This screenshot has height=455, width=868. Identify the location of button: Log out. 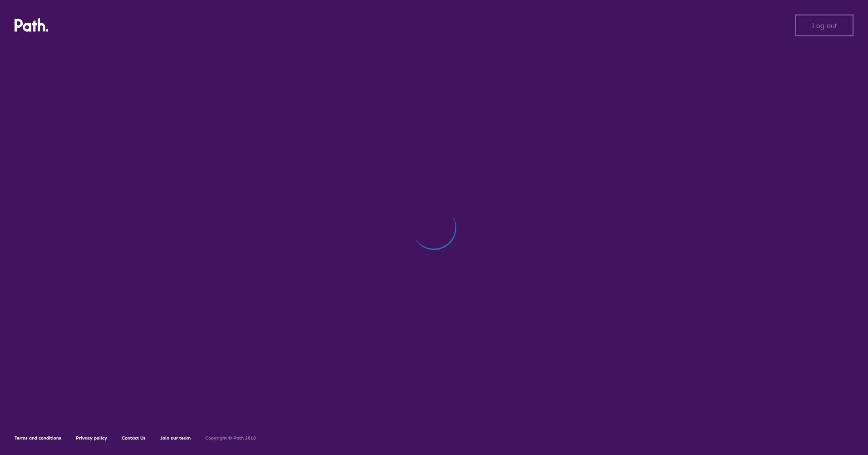
(824, 25).